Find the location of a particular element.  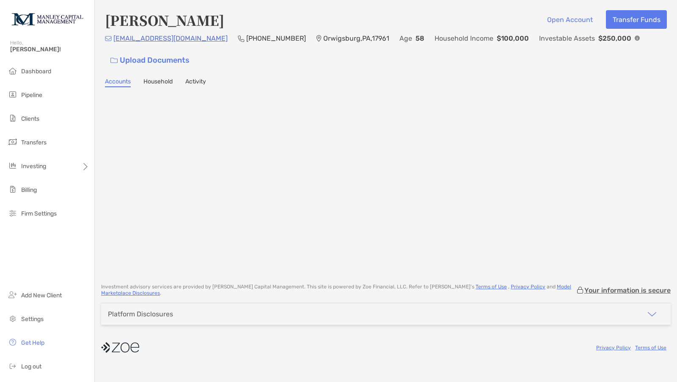

p: $100,000 is located at coordinates (513, 38).